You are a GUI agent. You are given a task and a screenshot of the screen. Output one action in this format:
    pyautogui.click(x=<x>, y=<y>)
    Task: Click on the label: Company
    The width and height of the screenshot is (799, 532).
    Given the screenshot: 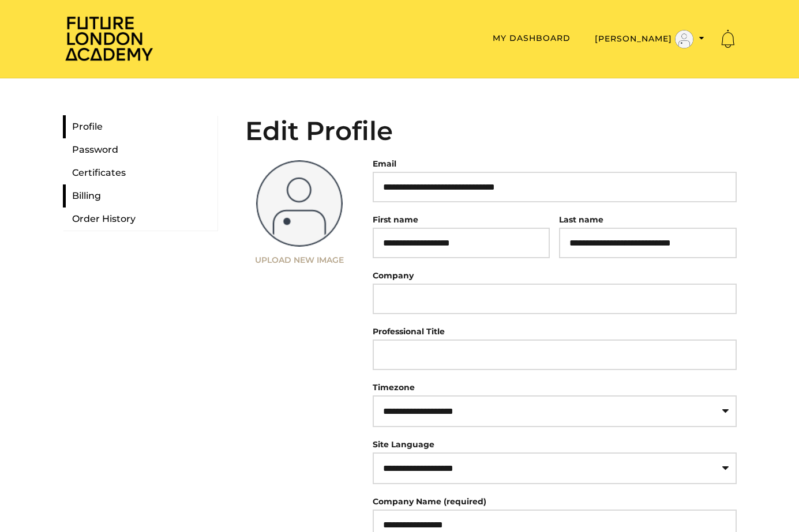 What is the action you would take?
    pyautogui.click(x=393, y=276)
    